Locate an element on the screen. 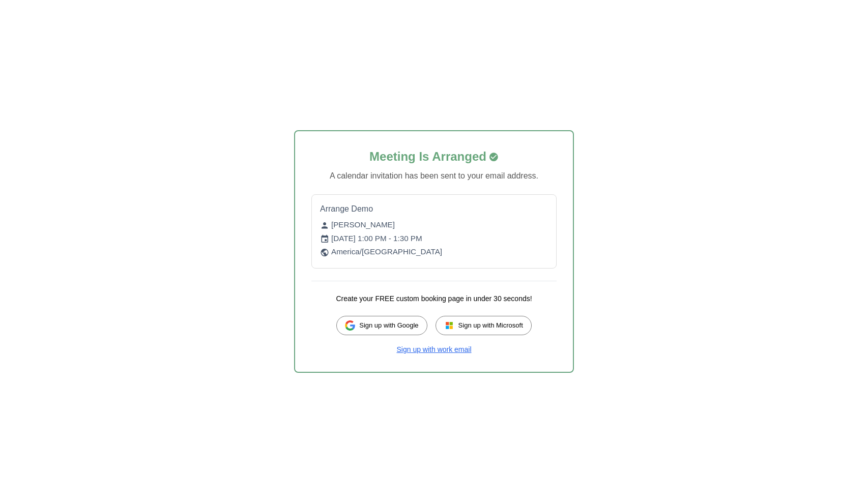  h2: Arrange Demo is located at coordinates (434, 209).